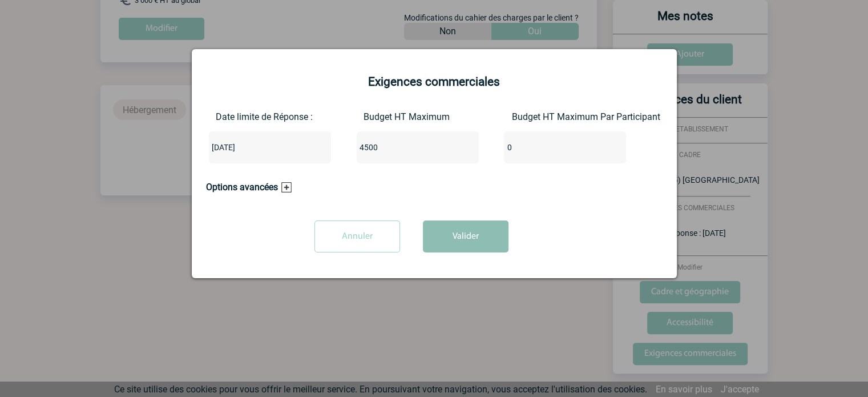 The height and width of the screenshot is (397, 868). What do you see at coordinates (435, 82) in the screenshot?
I see `h2: Exigences commerciales` at bounding box center [435, 82].